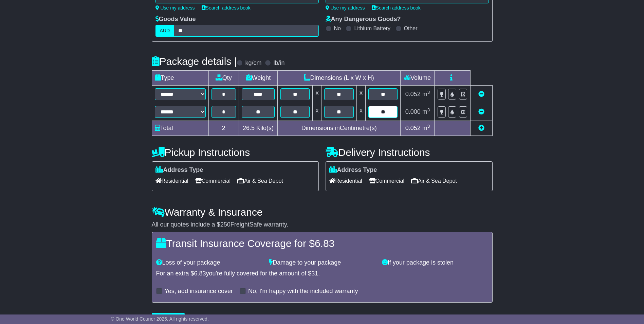  I want to click on td: Kilo(s), so click(258, 129).